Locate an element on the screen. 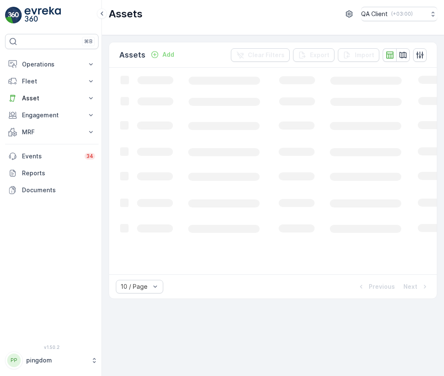 This screenshot has width=444, height=376. p: Documents is located at coordinates (58, 190).